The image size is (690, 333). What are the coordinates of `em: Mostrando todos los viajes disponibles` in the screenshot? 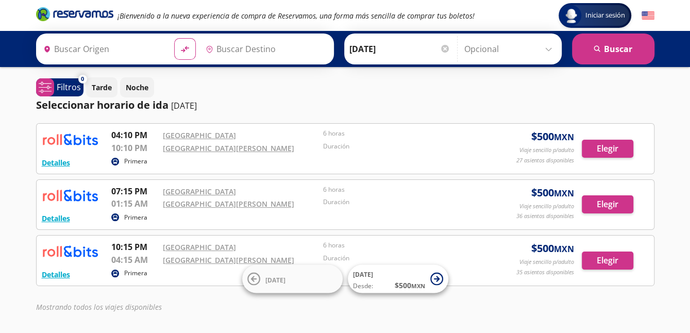 It's located at (99, 307).